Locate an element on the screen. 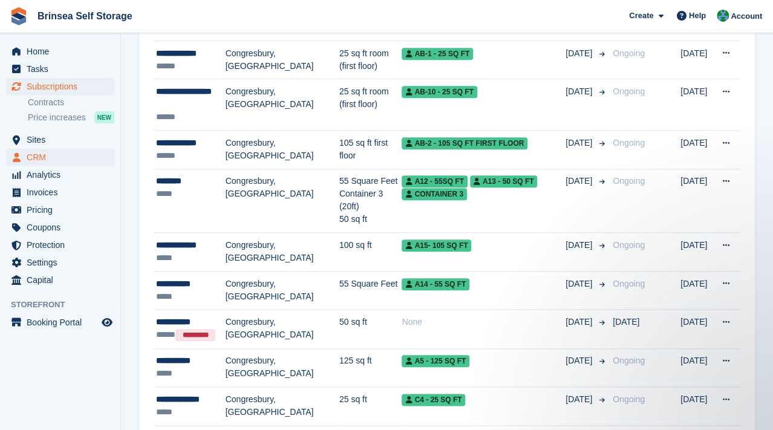 Image resolution: width=773 pixels, height=430 pixels. td: 55 Square Feet is located at coordinates (371, 290).